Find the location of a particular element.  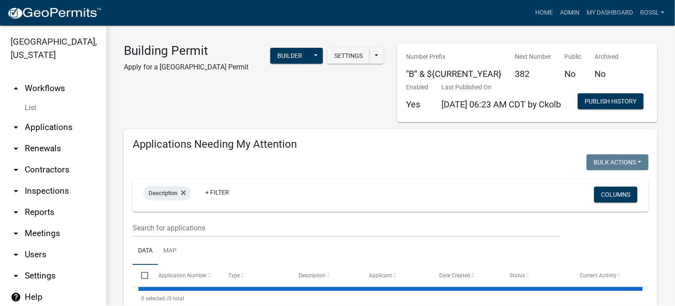

span: Applicant is located at coordinates (380, 276).